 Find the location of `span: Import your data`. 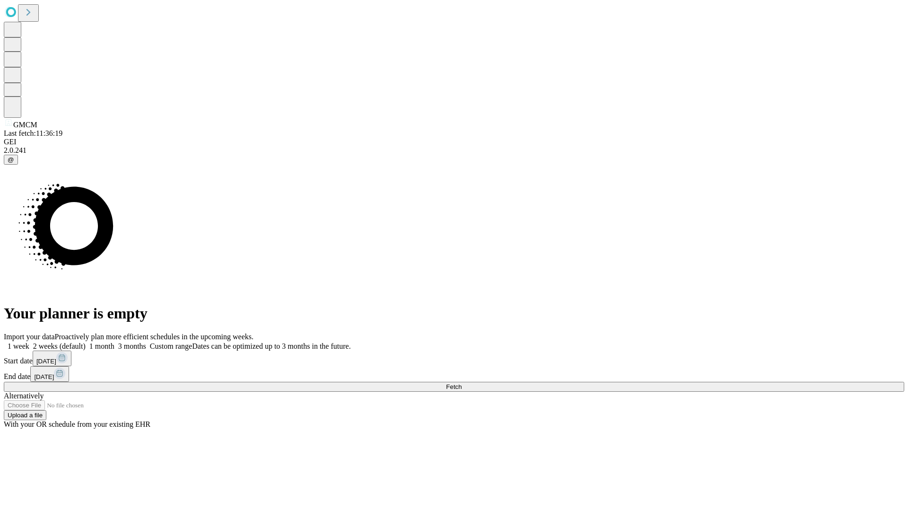

span: Import your data is located at coordinates (29, 336).